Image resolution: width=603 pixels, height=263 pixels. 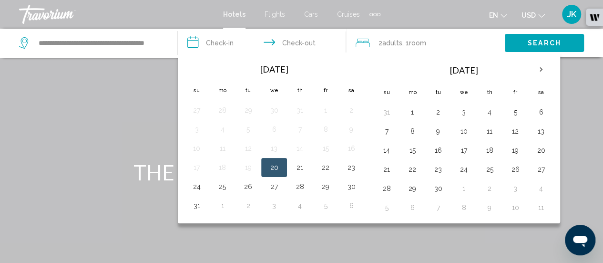 I want to click on span: Cruises, so click(x=348, y=14).